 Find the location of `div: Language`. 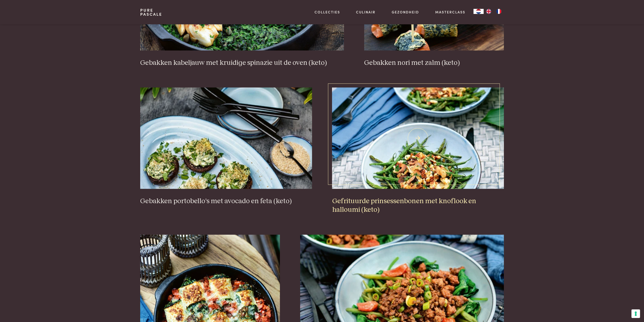

div: Language is located at coordinates (479, 11).